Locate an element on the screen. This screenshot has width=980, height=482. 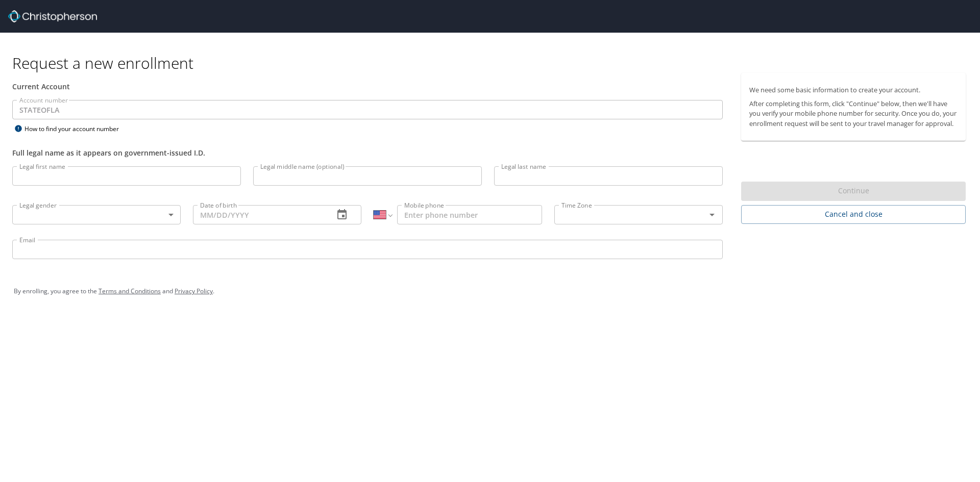
a: Terms and Conditions is located at coordinates (129, 291).